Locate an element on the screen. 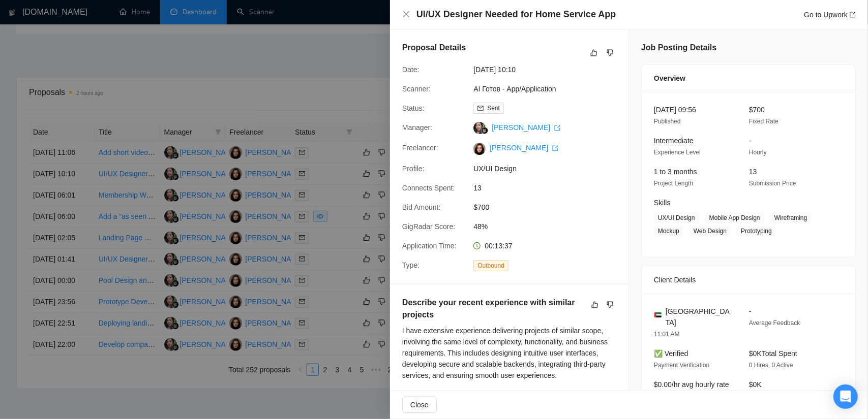  a: Go to Upworkexport is located at coordinates (829, 15).